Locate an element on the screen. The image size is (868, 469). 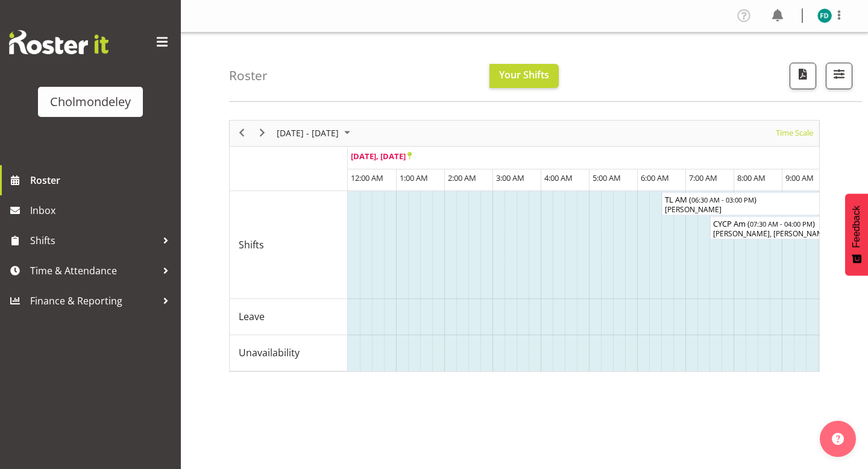
button: Your Shifts is located at coordinates (524, 76).